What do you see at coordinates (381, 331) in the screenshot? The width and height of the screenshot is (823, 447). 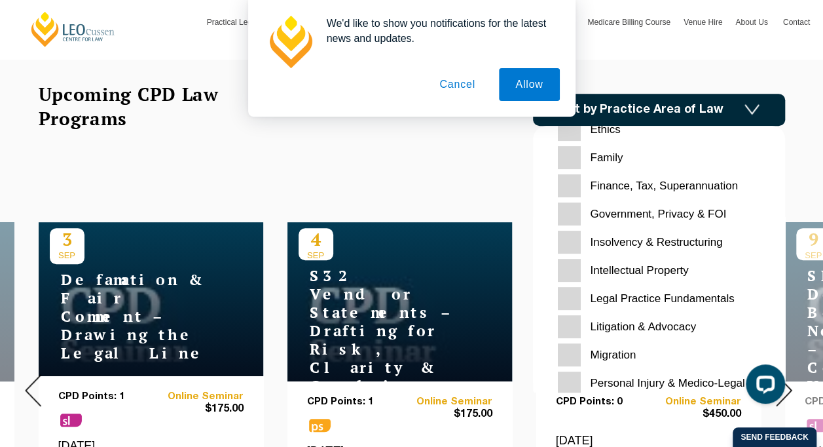 I see `h4: S32 Vendor Statements – Drafting for Risk, Clarity & Compliance` at bounding box center [381, 331].